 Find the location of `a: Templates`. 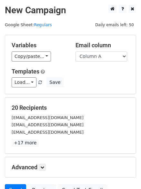

a: Templates is located at coordinates (26, 71).